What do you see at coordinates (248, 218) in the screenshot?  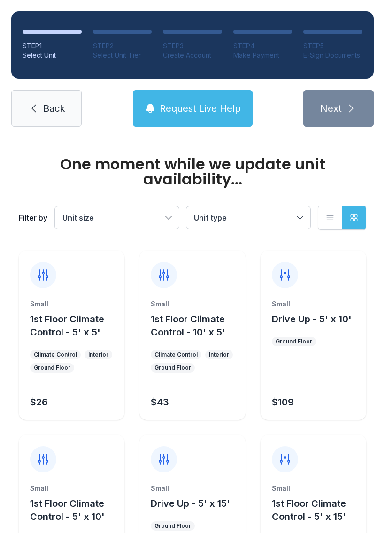 I see `button: Unit type` at bounding box center [248, 218].